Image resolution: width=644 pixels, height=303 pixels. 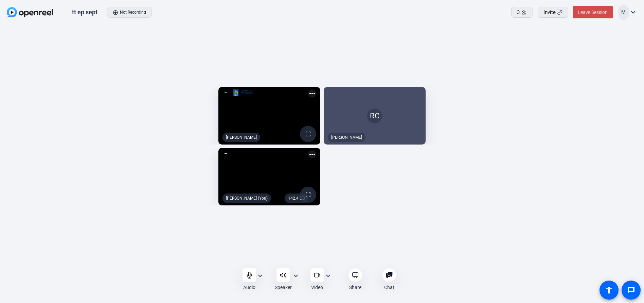 I want to click on span: Invite, so click(x=550, y=12).